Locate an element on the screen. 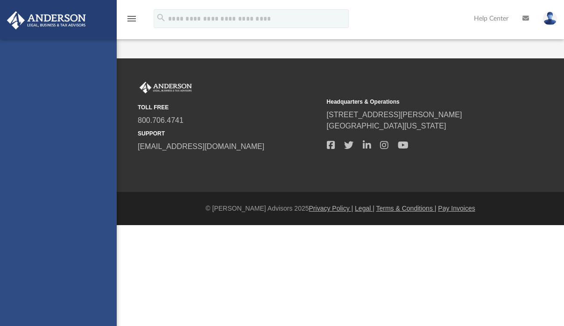  i: search is located at coordinates (161, 18).